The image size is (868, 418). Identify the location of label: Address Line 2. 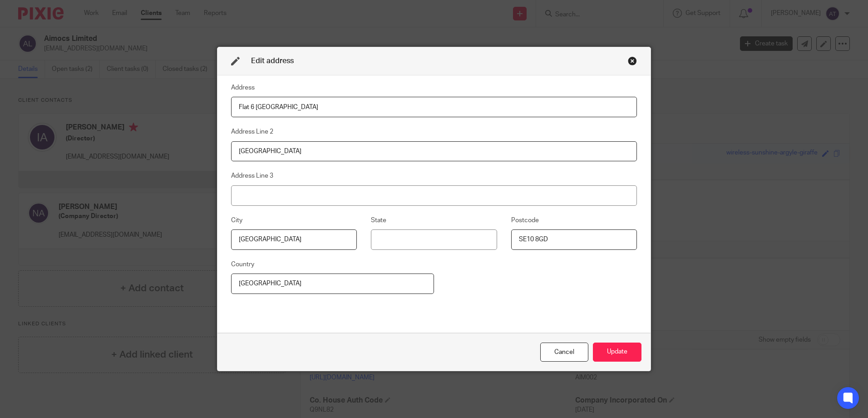
(252, 132).